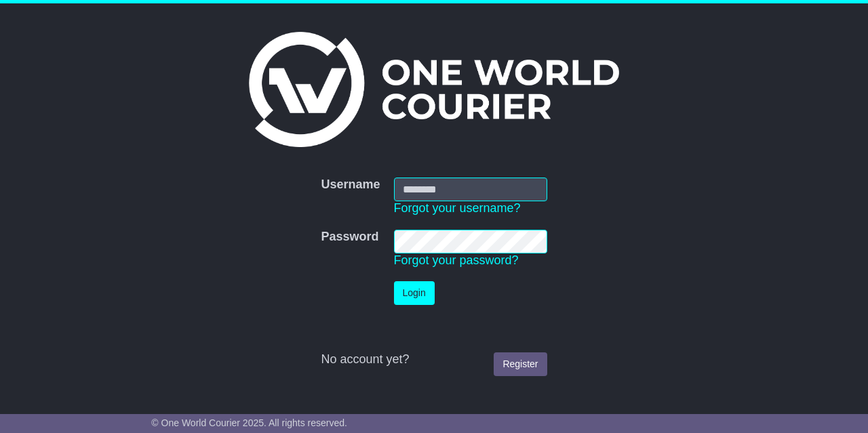 The height and width of the screenshot is (433, 868). Describe the element at coordinates (433, 360) in the screenshot. I see `div: No account yet?` at that location.